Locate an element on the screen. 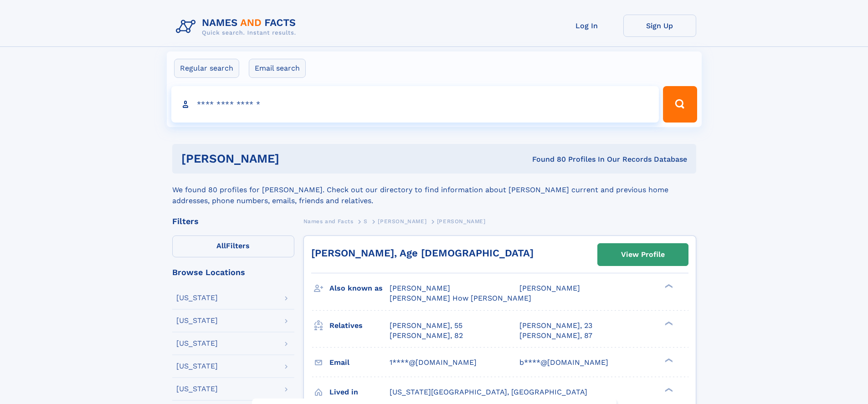 This screenshot has height=404, width=868. label: Regular search is located at coordinates (206, 69).